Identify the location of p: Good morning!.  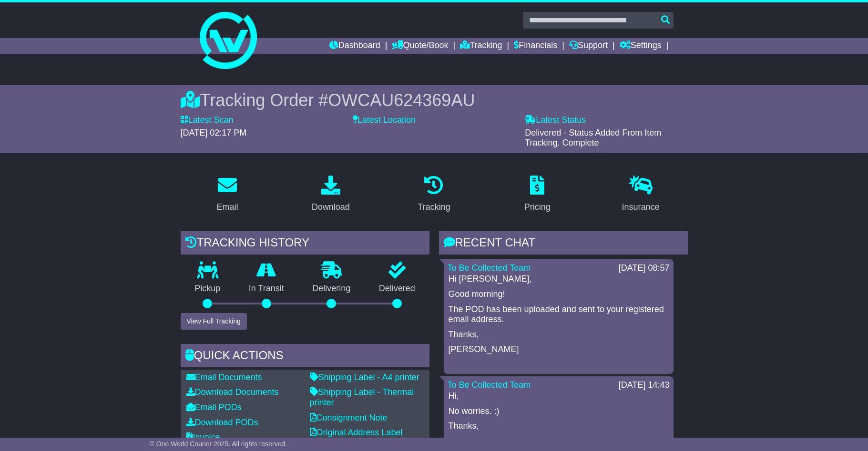
(558, 295).